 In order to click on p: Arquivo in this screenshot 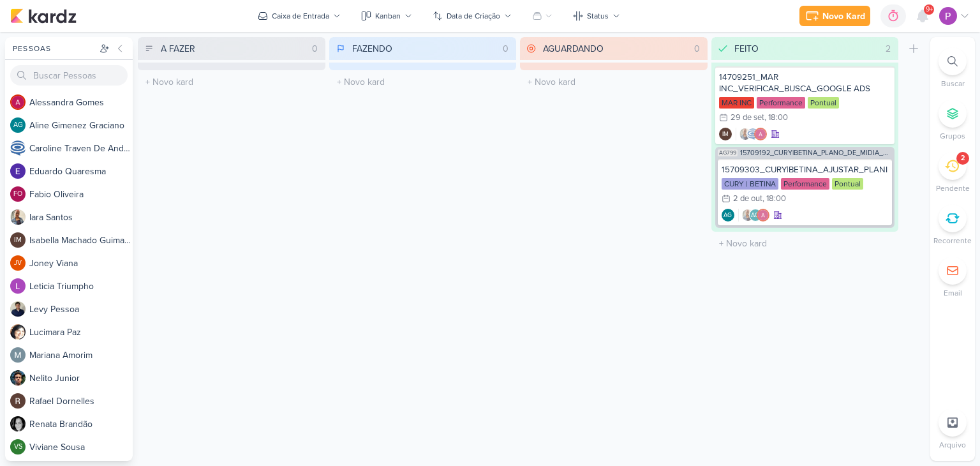, I will do `click(953, 445)`.